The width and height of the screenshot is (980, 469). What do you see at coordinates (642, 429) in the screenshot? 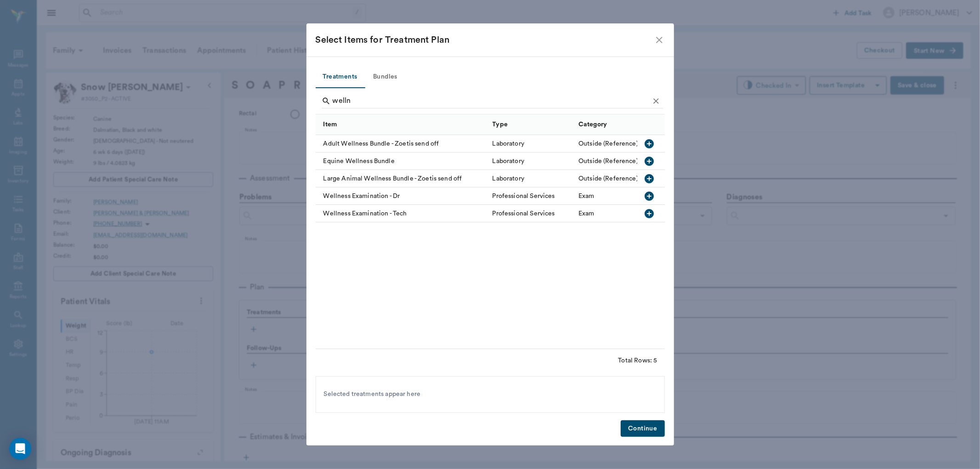
I see `button: Continue` at bounding box center [642, 429].